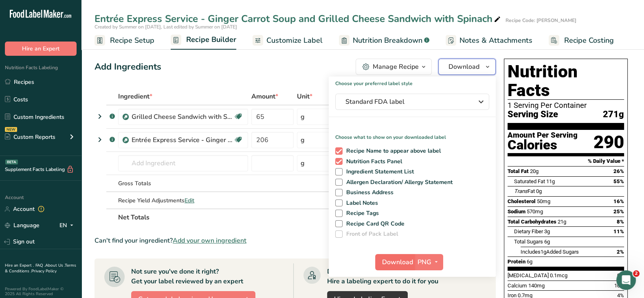 The width and height of the screenshot is (644, 298). What do you see at coordinates (407, 101) in the screenshot?
I see `span: Standard FDA label` at bounding box center [407, 101].